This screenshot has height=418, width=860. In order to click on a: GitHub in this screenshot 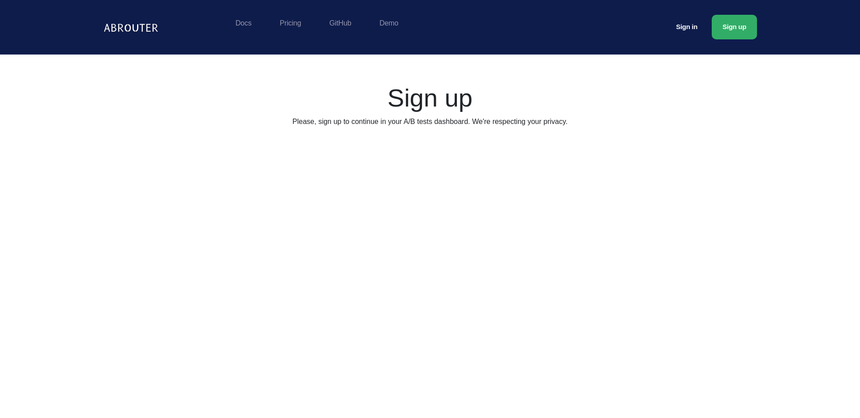, I will do `click(340, 23)`.